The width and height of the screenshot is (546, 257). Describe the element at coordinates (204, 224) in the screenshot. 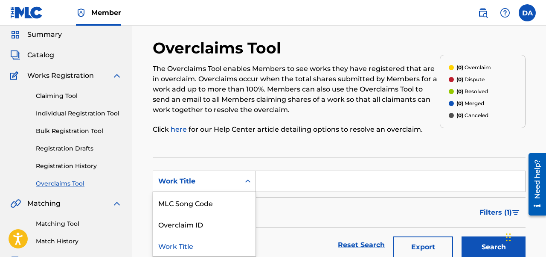

I see `div: Overclaim ID` at that location.